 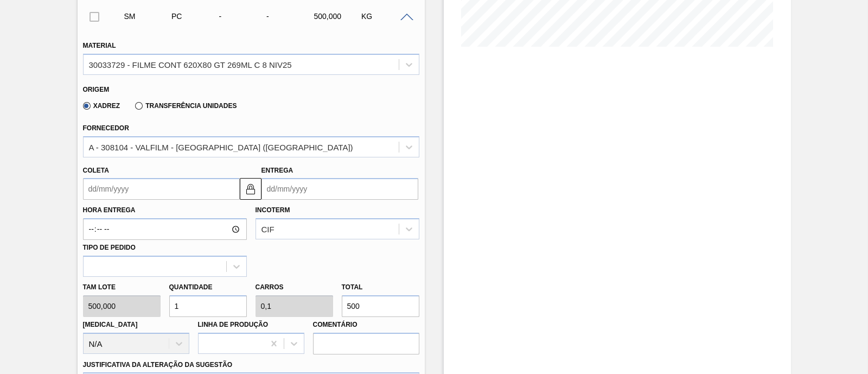 What do you see at coordinates (278, 171) in the screenshot?
I see `label: Entrega` at bounding box center [278, 171].